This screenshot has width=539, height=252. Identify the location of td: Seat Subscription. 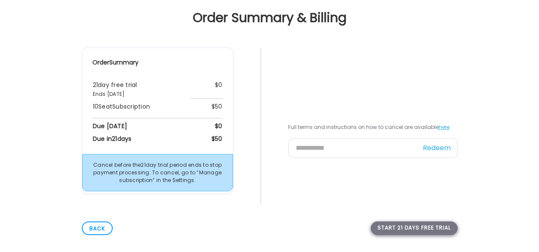
(141, 108).